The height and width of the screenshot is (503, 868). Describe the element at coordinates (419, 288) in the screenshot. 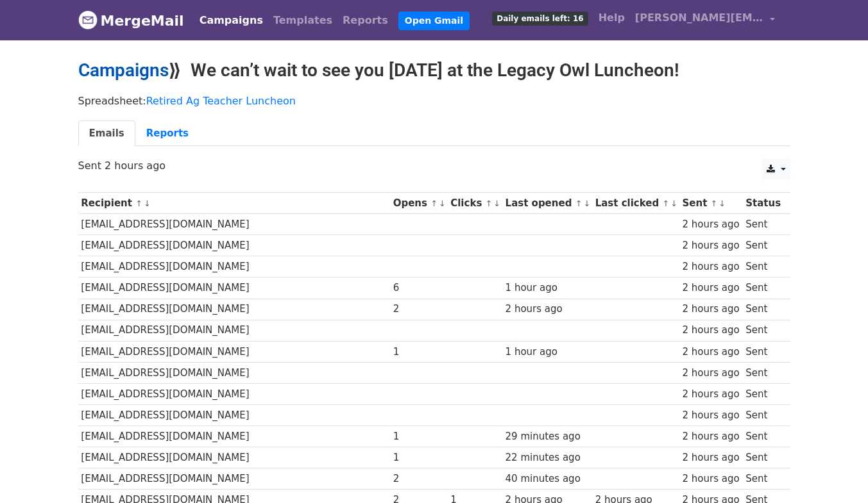

I see `div: 6` at that location.